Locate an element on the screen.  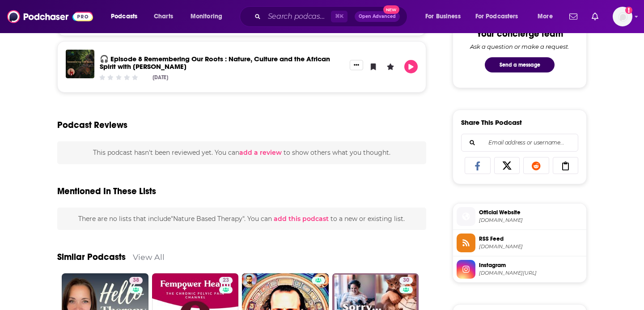
a: Podchaser - Follow, Share and Rate Podcasts is located at coordinates (50, 17).